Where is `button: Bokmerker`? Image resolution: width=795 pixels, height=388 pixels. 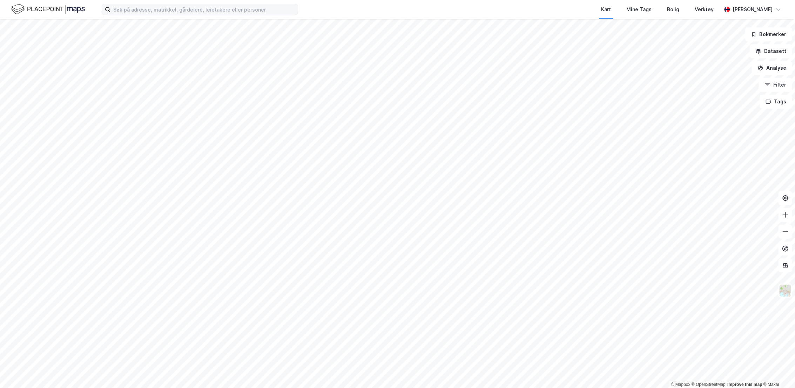 button: Bokmerker is located at coordinates (768, 34).